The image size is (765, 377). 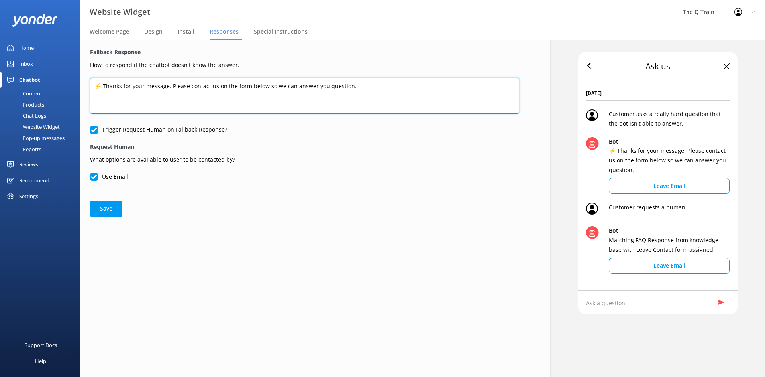 What do you see at coordinates (109, 31) in the screenshot?
I see `span: Welcome Page` at bounding box center [109, 31].